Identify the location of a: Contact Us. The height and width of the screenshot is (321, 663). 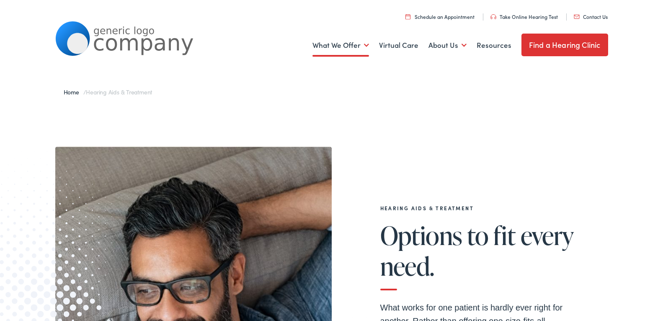
(591, 16).